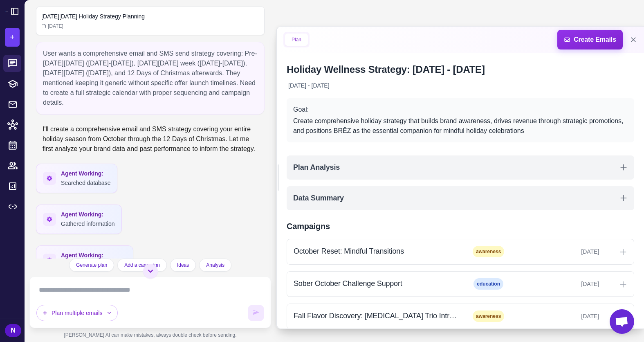 This screenshot has width=644, height=342. I want to click on div: Goal:, so click(461, 110).